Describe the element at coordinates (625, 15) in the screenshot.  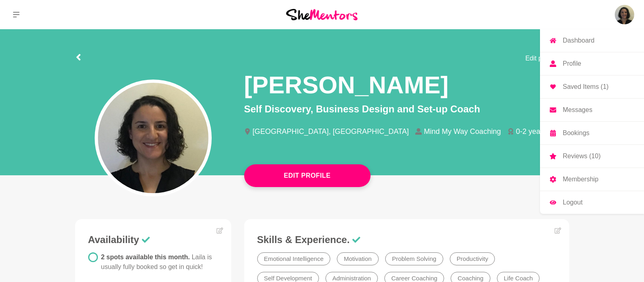
I see `img: Laila Punj` at that location.